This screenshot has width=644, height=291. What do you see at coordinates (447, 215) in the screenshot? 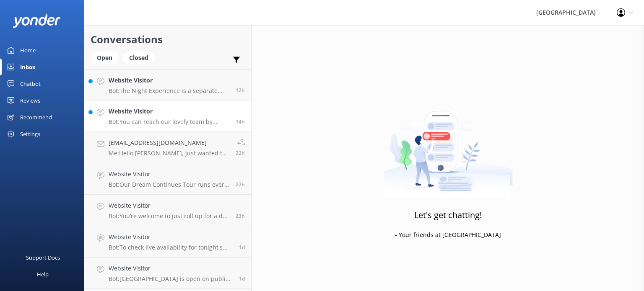
I see `h3: Let's get chatting!` at bounding box center [447, 215].